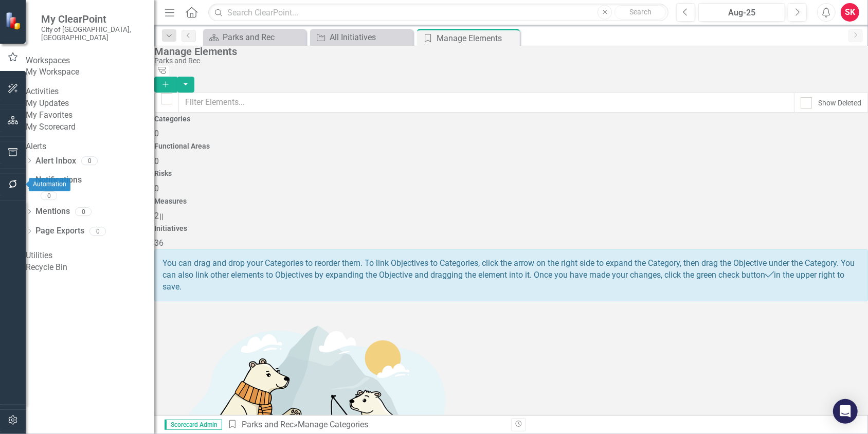  I want to click on img: ClearPoint Strategy, so click(14, 20).